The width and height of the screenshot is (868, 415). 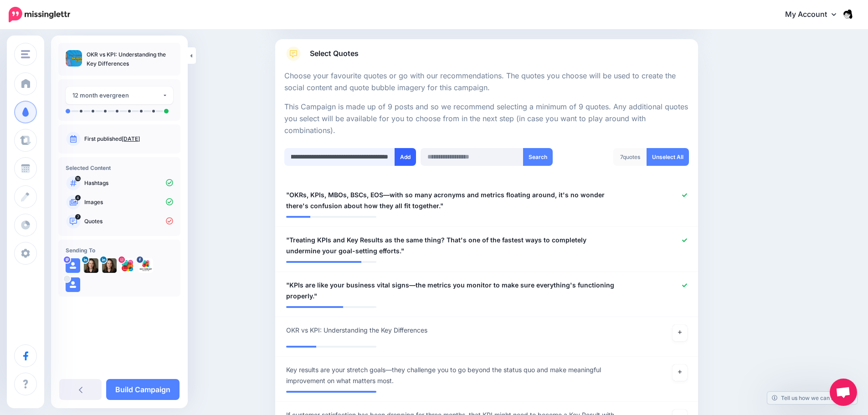 What do you see at coordinates (405, 157) in the screenshot?
I see `button: Add` at bounding box center [405, 157].